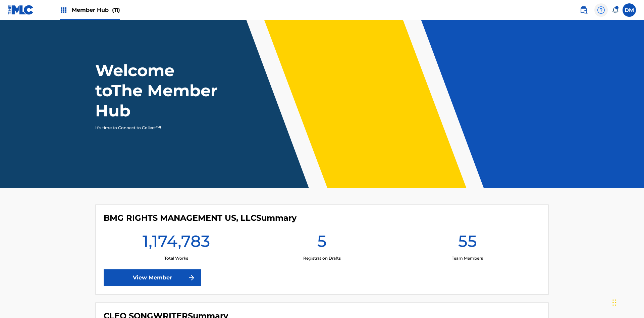  Describe the element at coordinates (615, 302) in the screenshot. I see `div: Drag` at that location.